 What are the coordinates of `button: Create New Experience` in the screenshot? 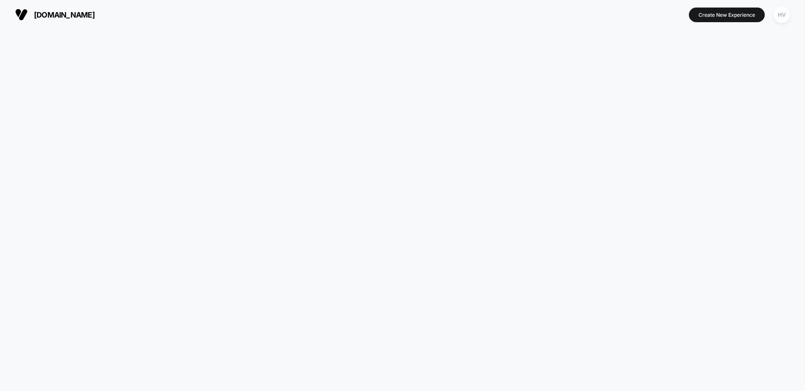 It's located at (726, 15).